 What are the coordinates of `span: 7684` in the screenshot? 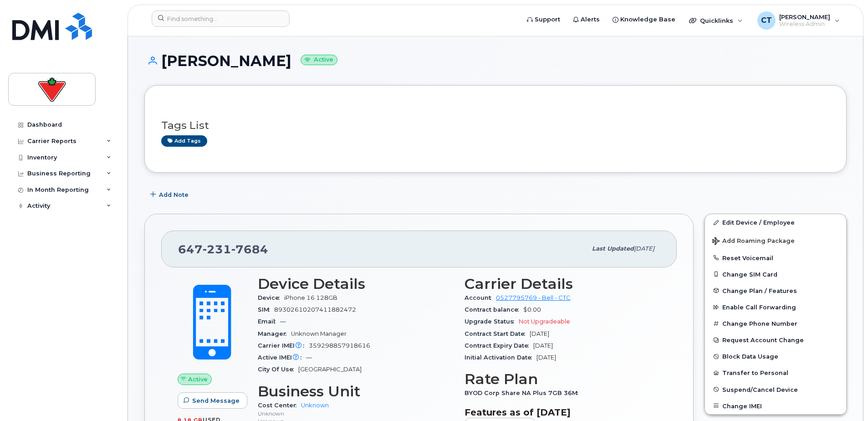 It's located at (250, 249).